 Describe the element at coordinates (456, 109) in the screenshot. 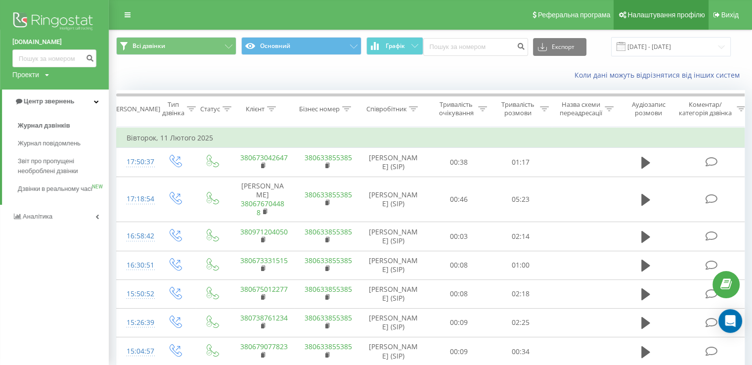

I see `div: Тривалість очікування` at that location.